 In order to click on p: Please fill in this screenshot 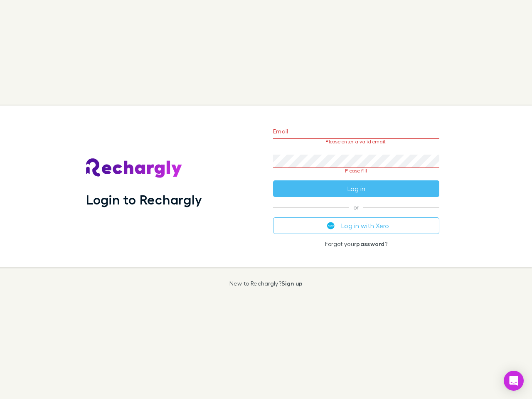, I will do `click(356, 171)`.